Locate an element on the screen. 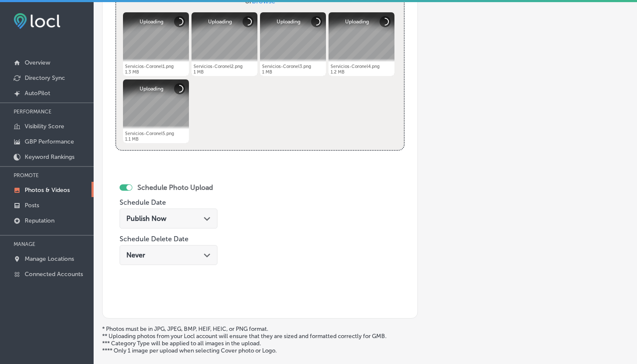  p: * Photos must be in JPG, JPEG, BMP, HEIF, HEIC, or PNG format. ** Uploading photos from your Locl... is located at coordinates (365, 340).